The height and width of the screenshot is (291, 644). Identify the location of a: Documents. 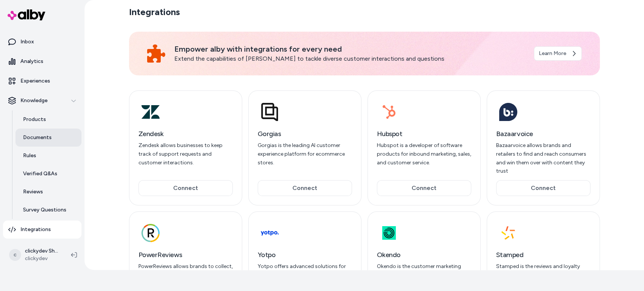
(48, 137).